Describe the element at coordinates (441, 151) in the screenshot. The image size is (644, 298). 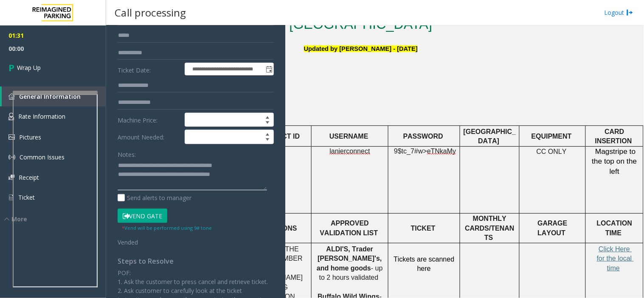
I see `span: eTNkaMy` at that location.